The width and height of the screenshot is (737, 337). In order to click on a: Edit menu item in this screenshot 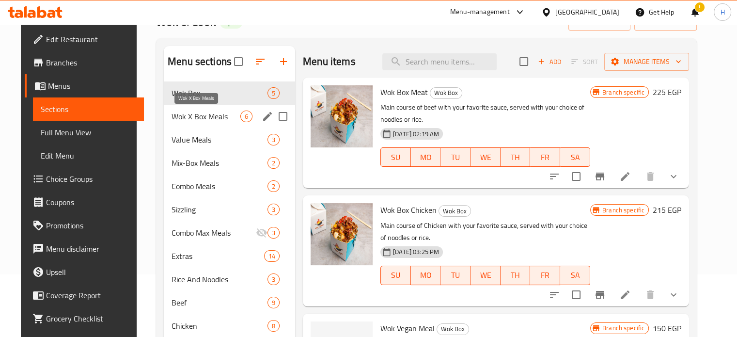, I will do `click(625, 295)`.